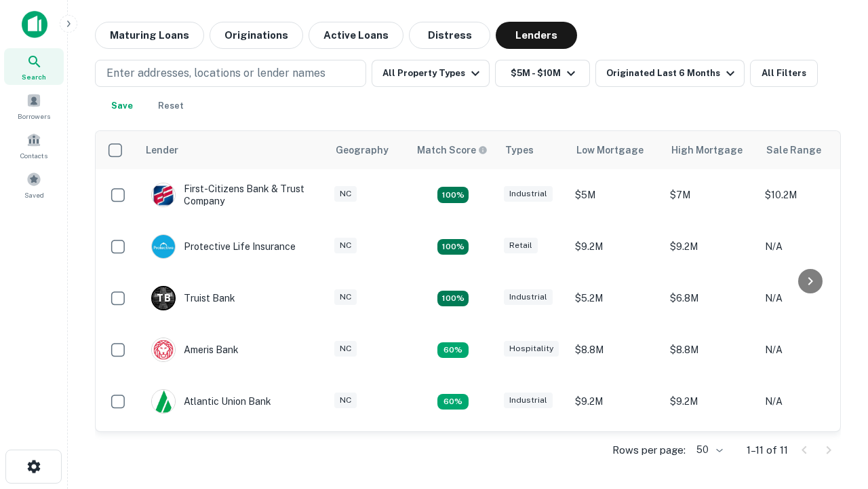 Image resolution: width=868 pixels, height=489 pixels. I want to click on div: Search, so click(34, 66).